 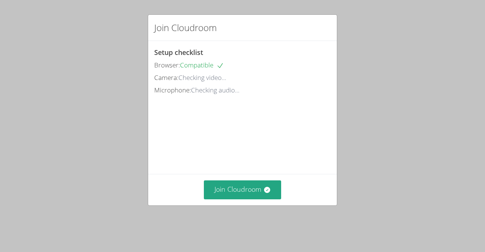 What do you see at coordinates (243, 190) in the screenshot?
I see `button: Join Cloudroom` at bounding box center [243, 190].